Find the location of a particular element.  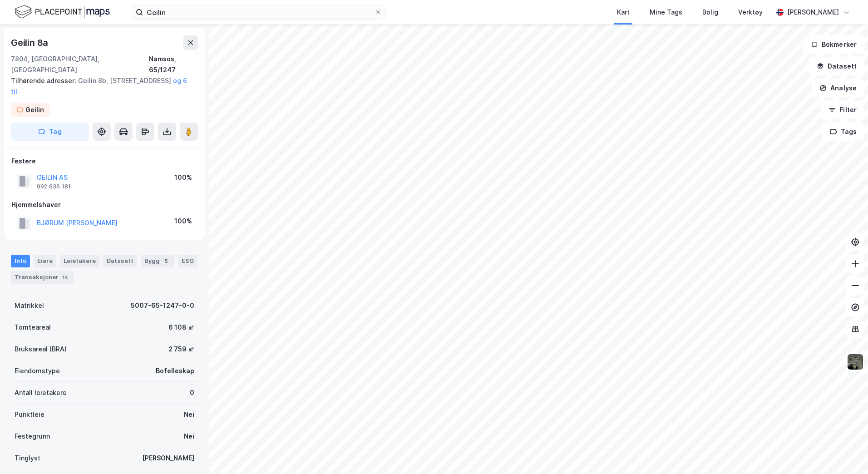

div: Kontrollprogram for chat is located at coordinates (845, 452).